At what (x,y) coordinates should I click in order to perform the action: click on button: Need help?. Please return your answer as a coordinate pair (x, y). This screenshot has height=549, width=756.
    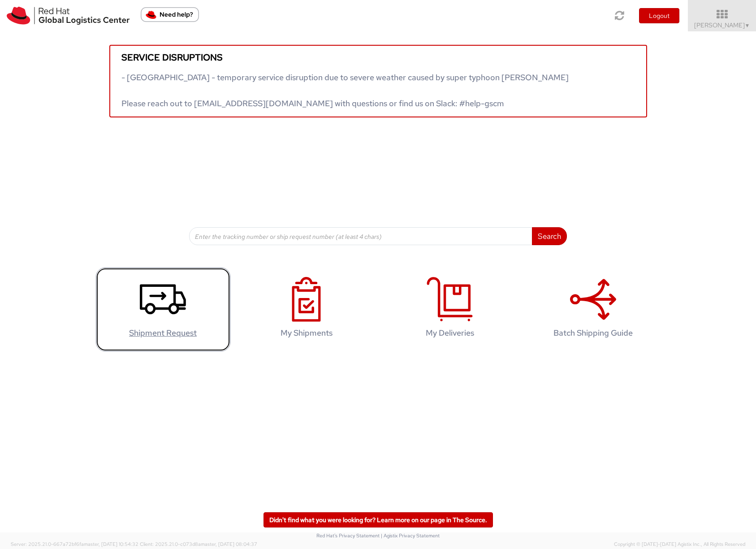
    Looking at the image, I should click on (170, 14).